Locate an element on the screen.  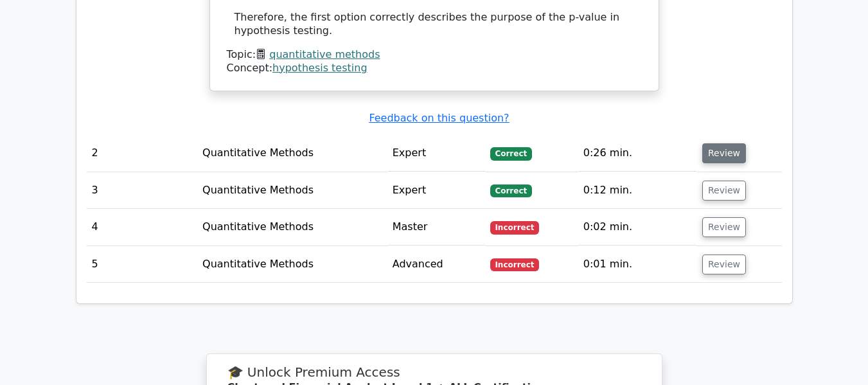
td: 2 is located at coordinates (142, 153).